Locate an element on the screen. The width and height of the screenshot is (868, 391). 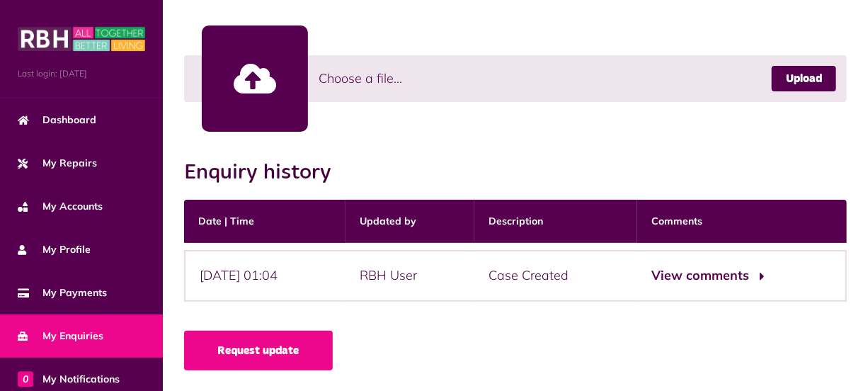
span: My Enquiries is located at coordinates (60, 335).